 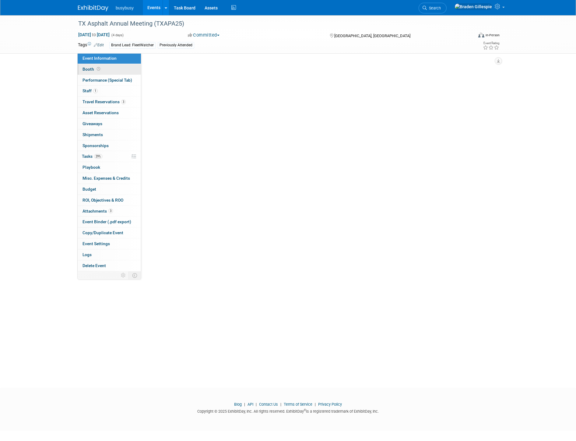 I want to click on div: TX Asphalt Annual Meeting (TXAPA25), so click(x=270, y=24).